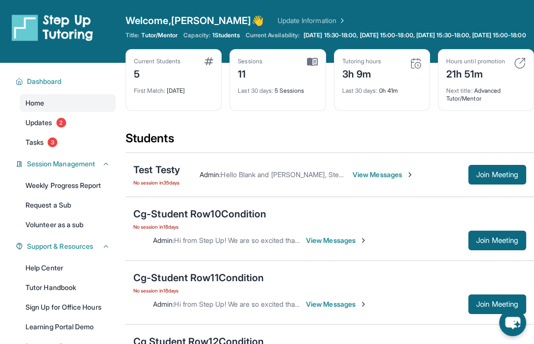 The height and width of the screenshot is (344, 534). Describe the element at coordinates (362, 73) in the screenshot. I see `div: 3h 9m` at that location.